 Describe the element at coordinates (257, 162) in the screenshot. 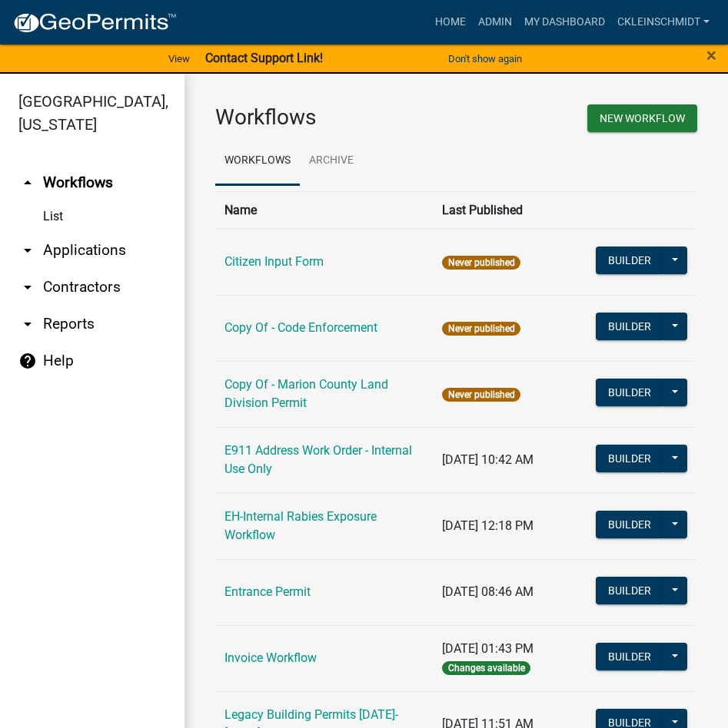

I see `a: Workflows` at that location.